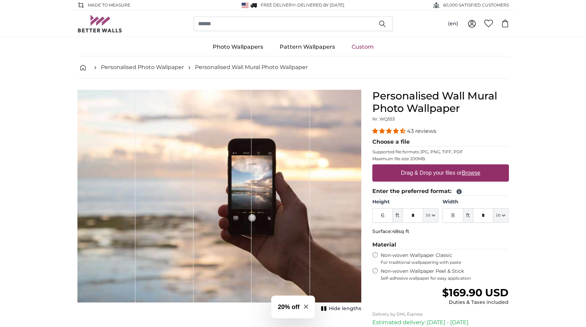  I want to click on span: Nr. WQ553, so click(383, 119).